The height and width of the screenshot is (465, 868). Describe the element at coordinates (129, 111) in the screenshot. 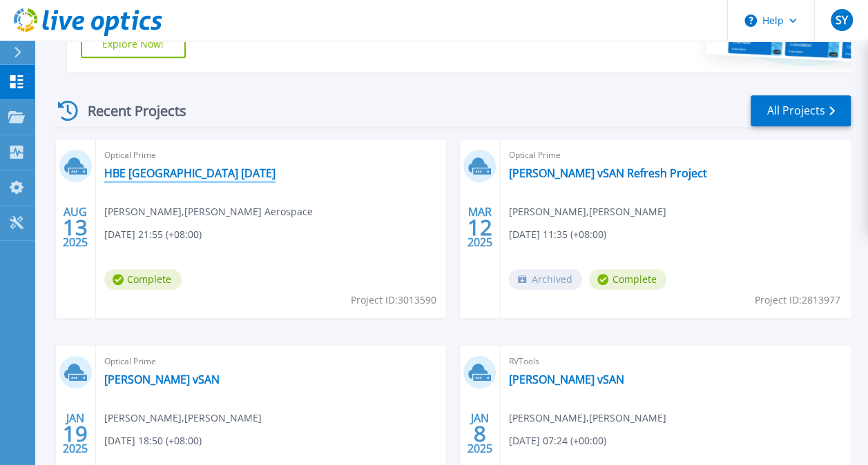

I see `div: Recent Projects` at that location.